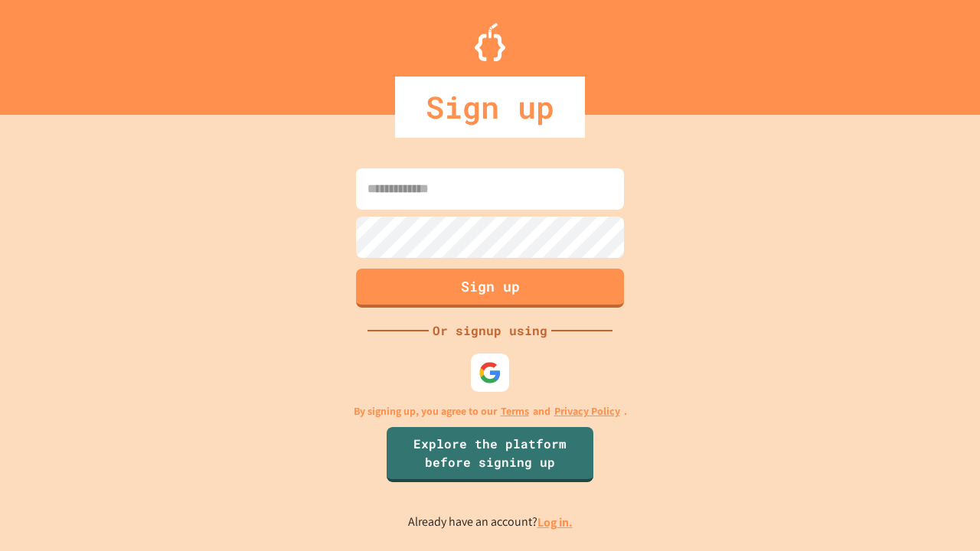 This screenshot has width=980, height=551. What do you see at coordinates (490, 522) in the screenshot?
I see `p: Already have an account?` at bounding box center [490, 522].